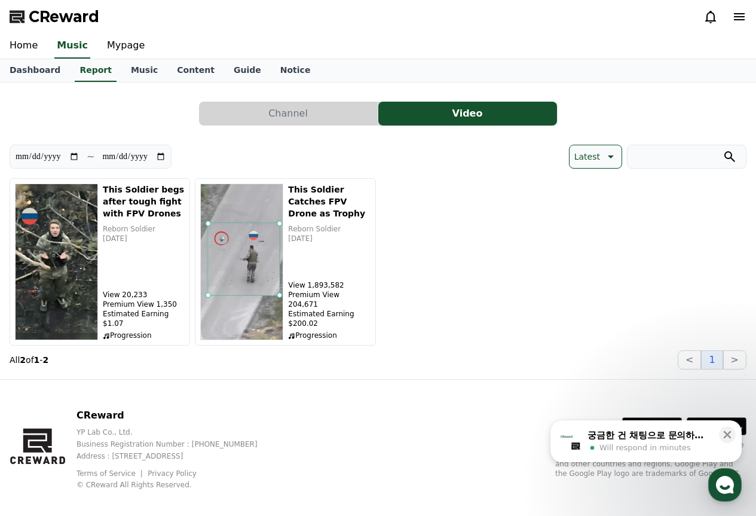 This screenshot has width=756, height=516. Describe the element at coordinates (176, 415) in the screenshot. I see `p: CReward` at that location.